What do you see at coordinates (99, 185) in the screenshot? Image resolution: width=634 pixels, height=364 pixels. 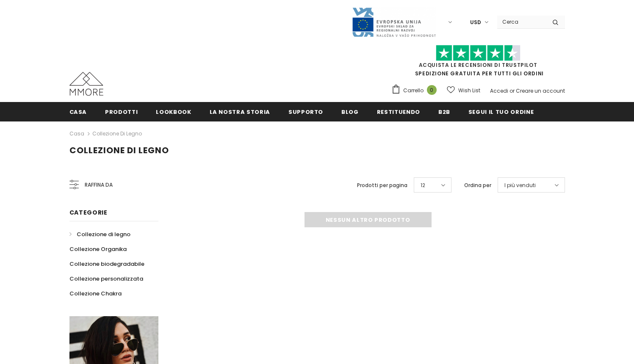 I see `span: Raffina da` at bounding box center [99, 185].